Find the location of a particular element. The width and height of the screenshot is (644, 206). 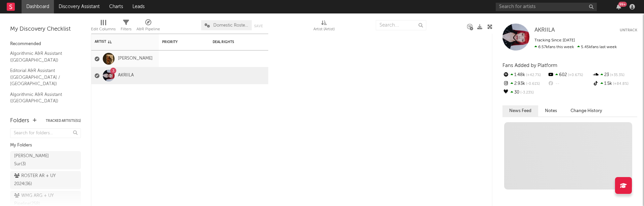

button: 99+ is located at coordinates (618, 7).